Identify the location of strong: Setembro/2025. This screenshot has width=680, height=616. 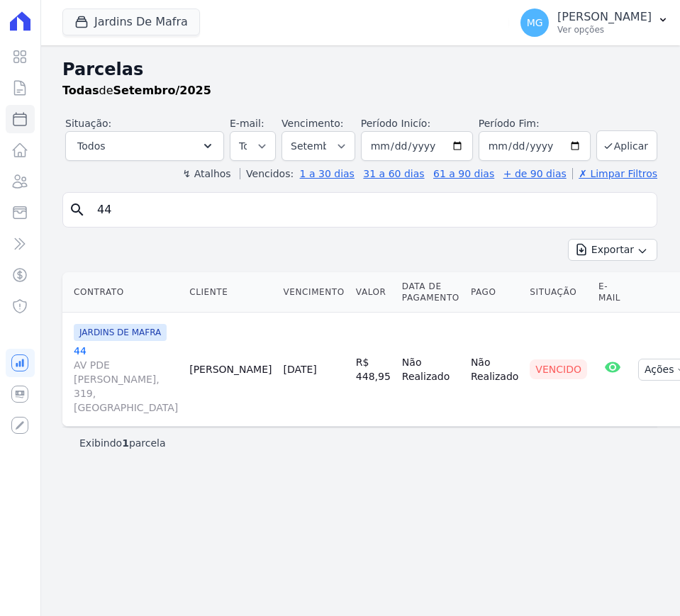
(163, 90).